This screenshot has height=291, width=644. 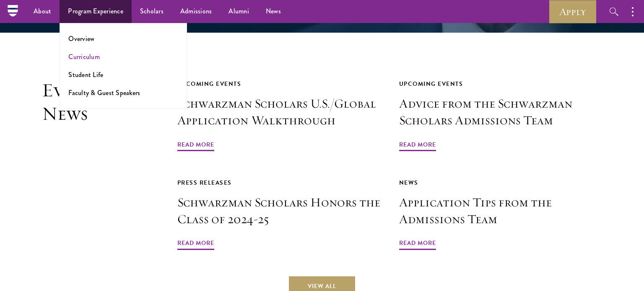 What do you see at coordinates (81, 39) in the screenshot?
I see `a: Overview` at bounding box center [81, 39].